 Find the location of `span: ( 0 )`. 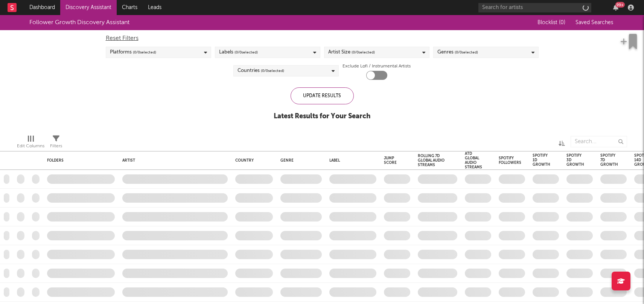

span: ( 0 ) is located at coordinates (562, 22).